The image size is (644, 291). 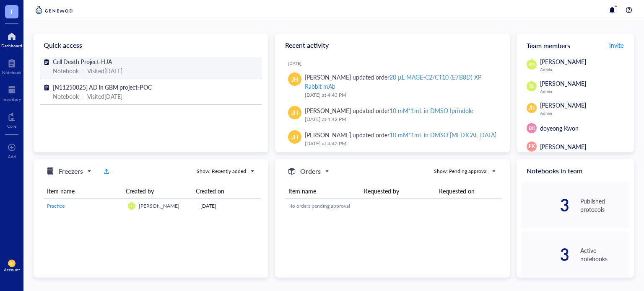 What do you see at coordinates (604, 206) in the screenshot?
I see `div: Published protocols` at bounding box center [604, 206].